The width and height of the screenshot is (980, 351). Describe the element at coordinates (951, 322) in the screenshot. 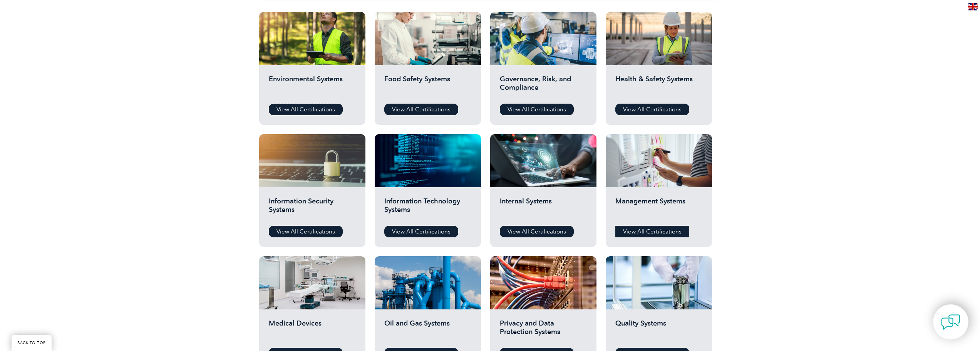

I see `img: contact-chat.png` at that location.